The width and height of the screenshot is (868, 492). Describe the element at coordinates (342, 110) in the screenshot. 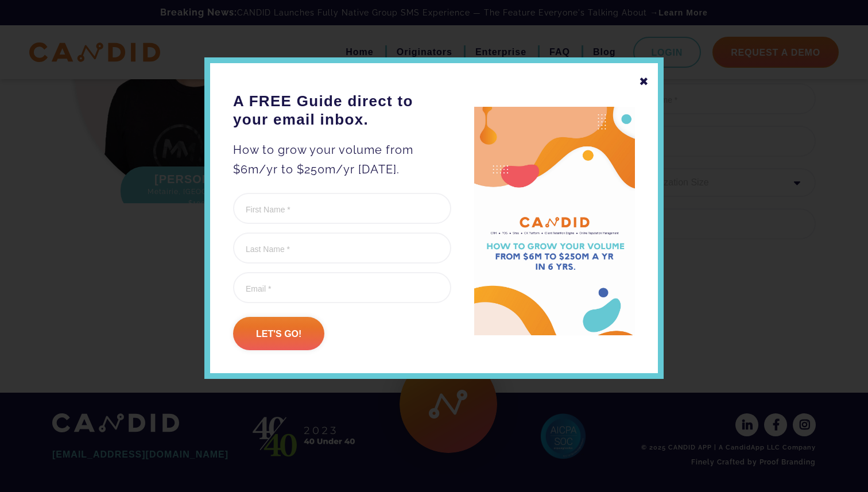

I see `h3: A FREE Guide direct to your email inbox.` at that location.